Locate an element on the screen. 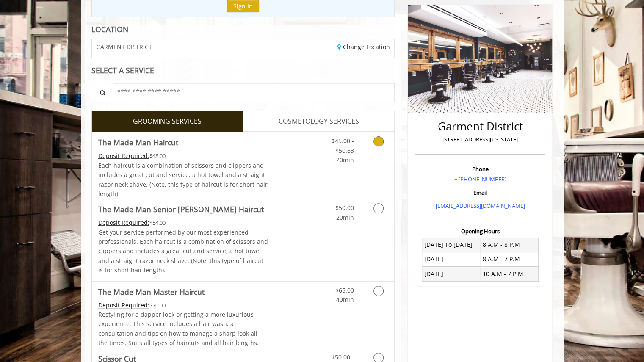 This screenshot has height=362, width=644. span: COSMETOLOGY SERVICES is located at coordinates (319, 122).